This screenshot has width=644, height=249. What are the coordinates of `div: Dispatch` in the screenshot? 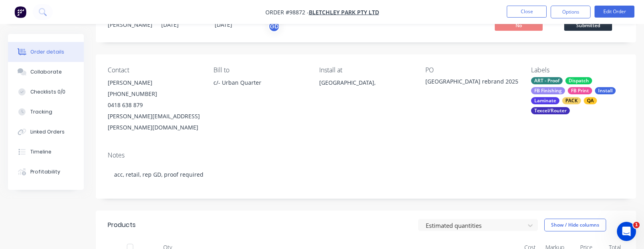 It's located at (579, 81).